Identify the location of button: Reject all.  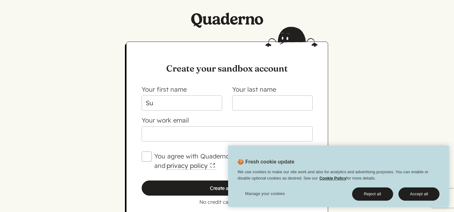
(373, 194).